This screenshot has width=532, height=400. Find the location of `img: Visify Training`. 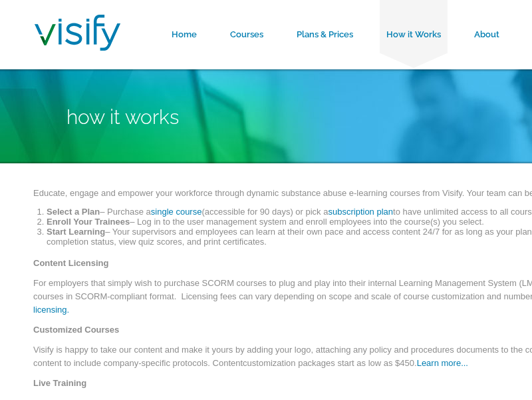

img: Visify Training is located at coordinates (77, 32).